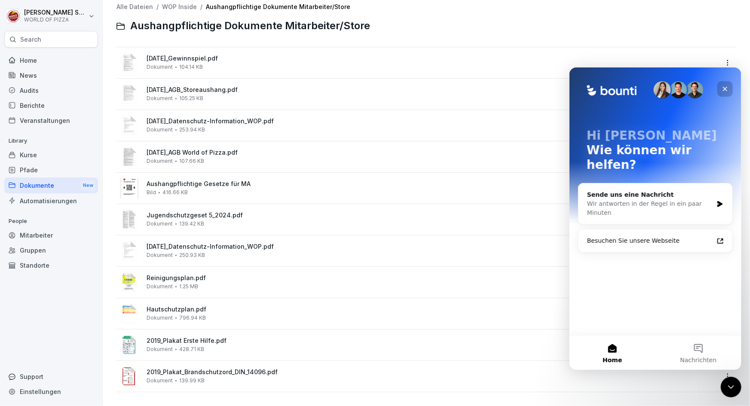 The width and height of the screenshot is (750, 406). Describe the element at coordinates (80, 141) in the screenshot. I see `div: Wir antworten in der Regel in ein paar Minuten` at that location.